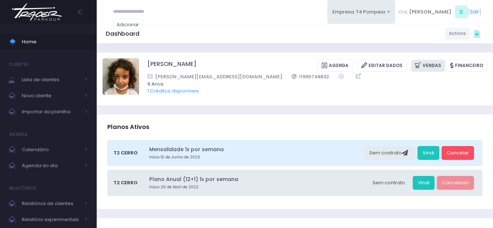 The height and width of the screenshot is (228, 493). What do you see at coordinates (457, 153) in the screenshot?
I see `a: Cancelar` at bounding box center [457, 153].